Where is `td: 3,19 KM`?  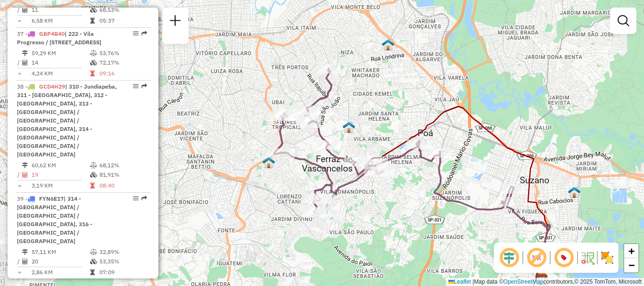 td: 3,19 KM is located at coordinates (60, 186).